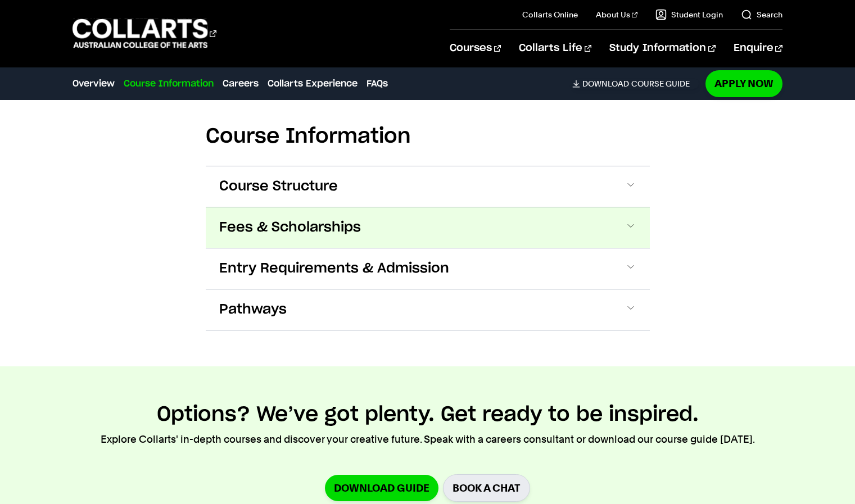 The width and height of the screenshot is (855, 504). Describe the element at coordinates (758, 48) in the screenshot. I see `a: Enquire` at that location.